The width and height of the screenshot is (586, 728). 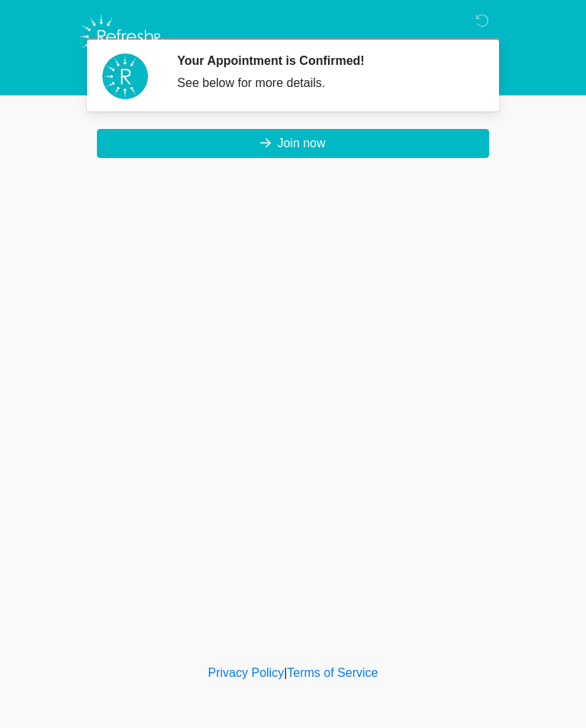 What do you see at coordinates (293, 143) in the screenshot?
I see `button: Join now` at bounding box center [293, 143].